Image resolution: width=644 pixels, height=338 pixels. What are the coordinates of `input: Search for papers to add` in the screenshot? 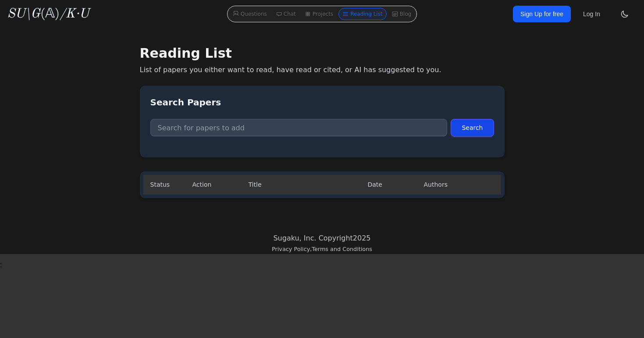 It's located at (299, 128).